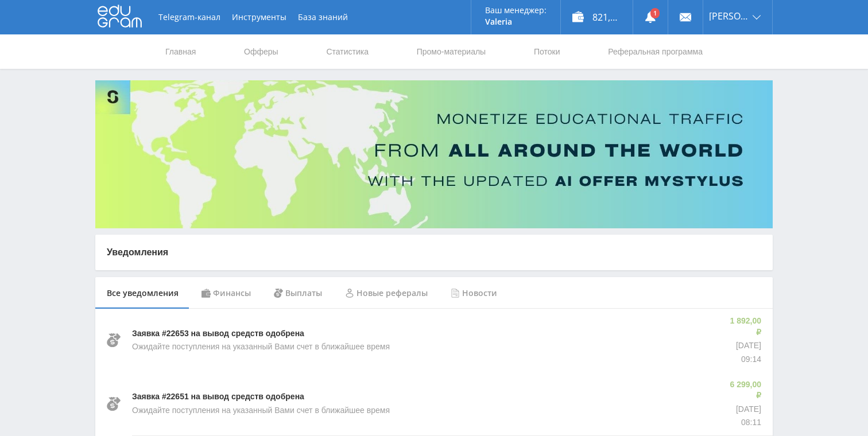 The width and height of the screenshot is (868, 436). What do you see at coordinates (218, 397) in the screenshot?
I see `p: Заявка #22651 на вывод средств одобрена` at bounding box center [218, 397].